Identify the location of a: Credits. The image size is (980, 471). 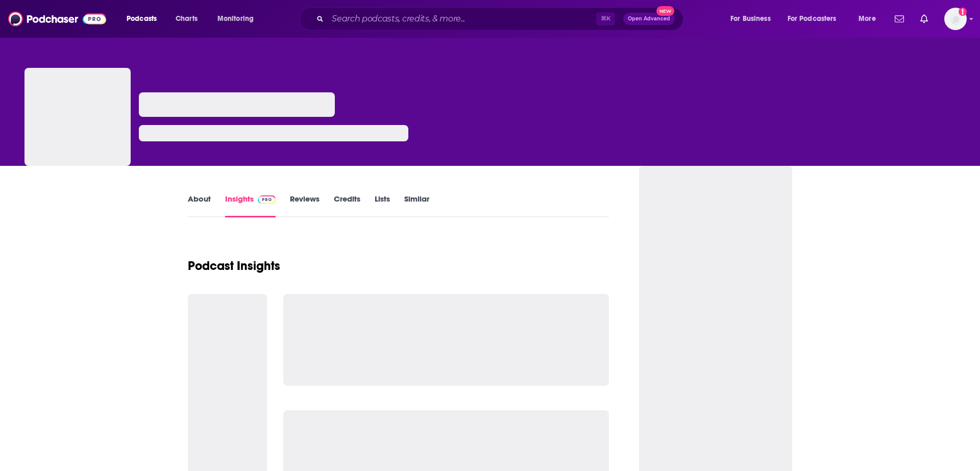
(347, 205).